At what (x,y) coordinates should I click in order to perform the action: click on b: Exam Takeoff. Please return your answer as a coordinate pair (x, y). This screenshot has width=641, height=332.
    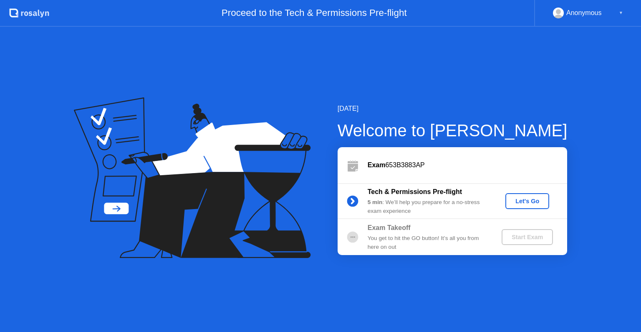
    Looking at the image, I should click on (389, 227).